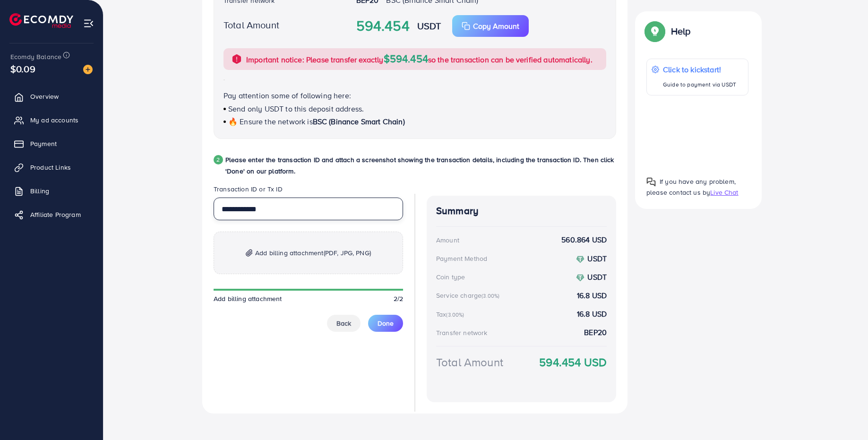  Describe the element at coordinates (88, 70) in the screenshot. I see `img: image` at that location.